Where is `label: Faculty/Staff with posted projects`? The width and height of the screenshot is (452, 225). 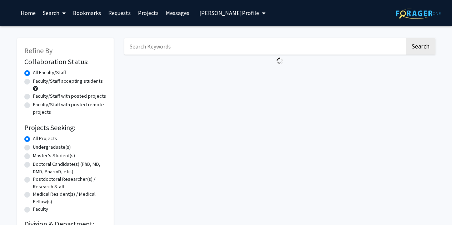 label: Faculty/Staff with posted projects is located at coordinates (69, 96).